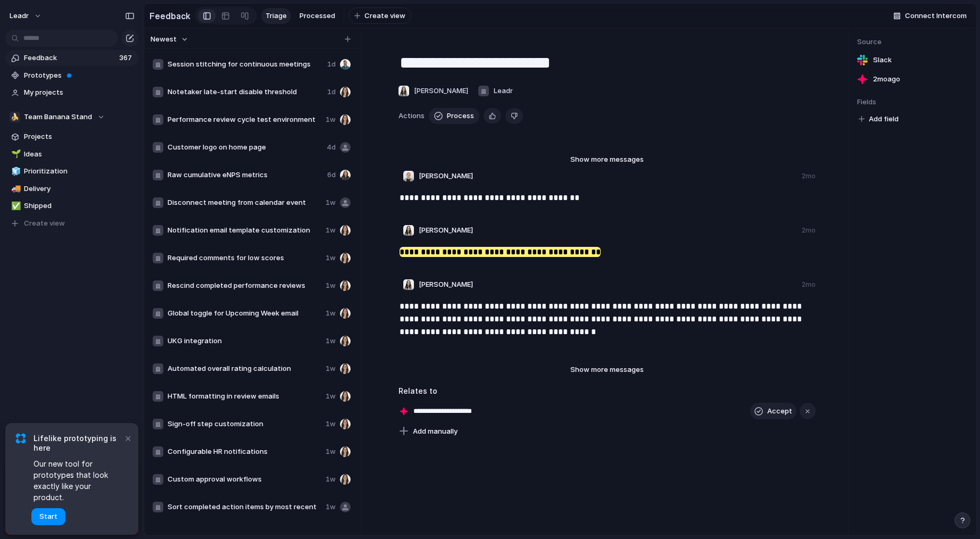 Image resolution: width=980 pixels, height=539 pixels. Describe the element at coordinates (49, 517) in the screenshot. I see `button: Start` at that location.